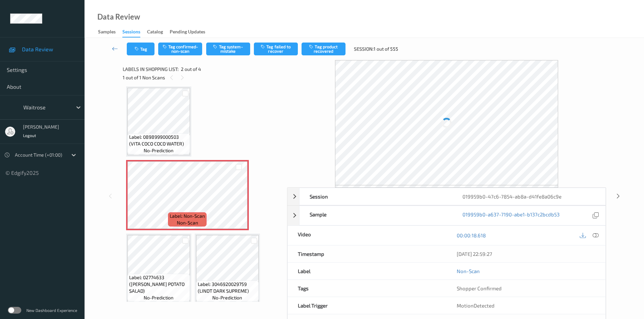 The width and height of the screenshot is (644, 319). I want to click on a: Non-Scan, so click(468, 271).